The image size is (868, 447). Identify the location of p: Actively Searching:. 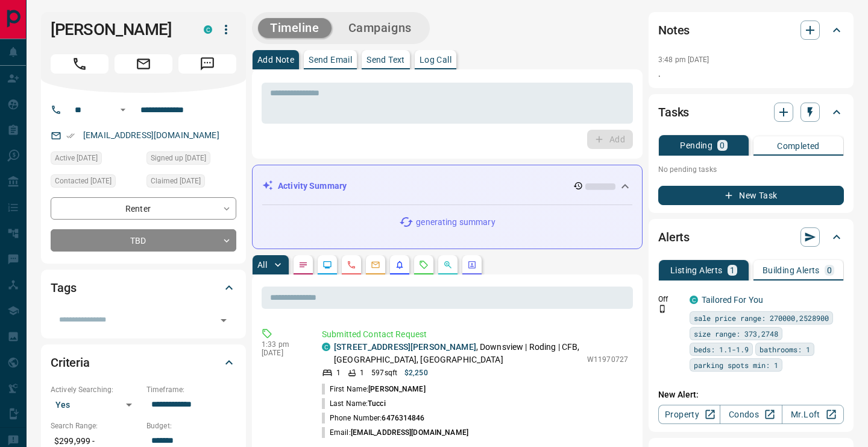
(95, 390).